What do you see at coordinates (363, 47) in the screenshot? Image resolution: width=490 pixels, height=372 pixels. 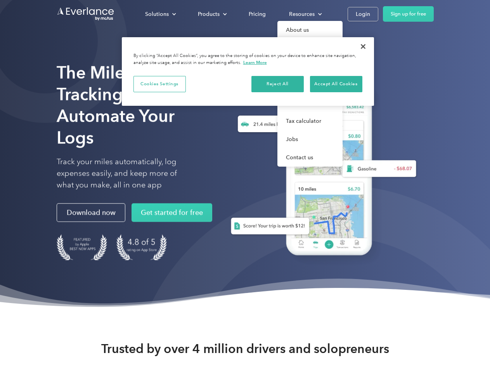 I see `button: Close` at bounding box center [363, 47].